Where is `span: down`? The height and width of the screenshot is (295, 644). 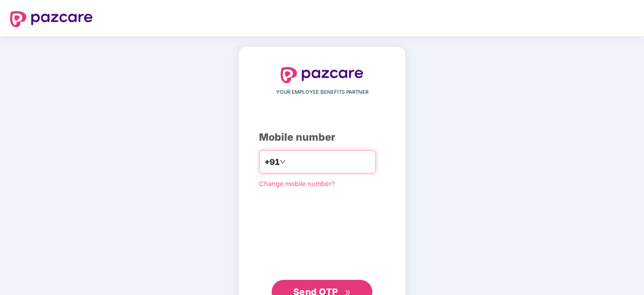
span: down is located at coordinates (283, 162).